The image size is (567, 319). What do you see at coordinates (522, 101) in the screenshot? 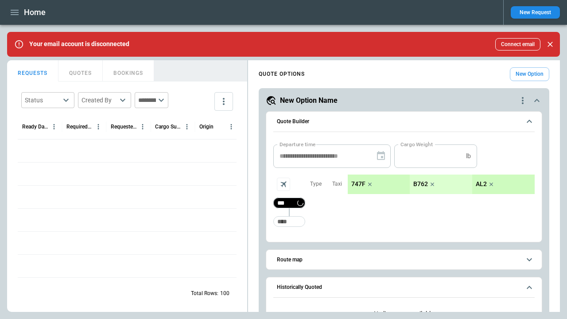
I see `div: quote-option-actions` at bounding box center [522, 101].